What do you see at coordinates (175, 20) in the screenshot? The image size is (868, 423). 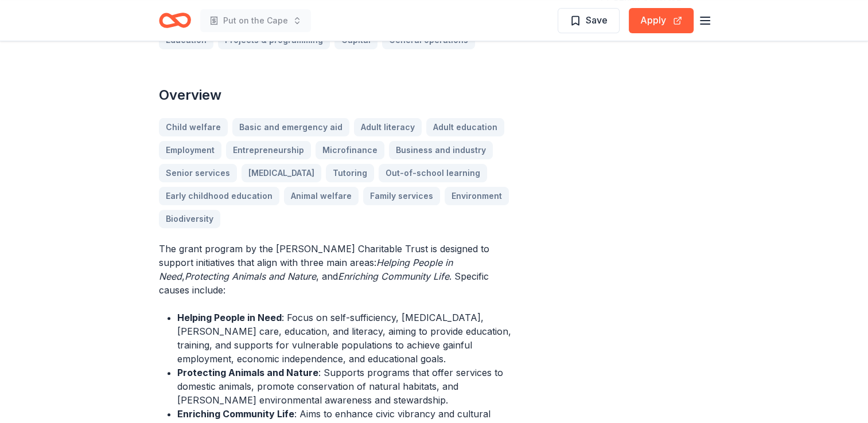 I see `a: Home` at bounding box center [175, 20].